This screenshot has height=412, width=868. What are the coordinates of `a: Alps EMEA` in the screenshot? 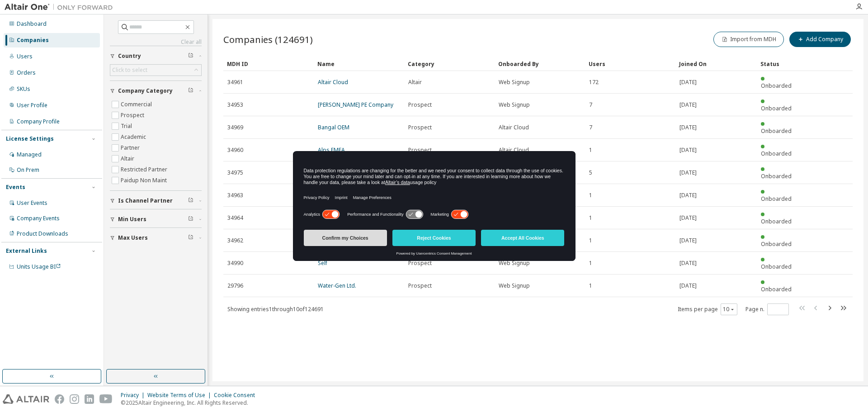 It's located at (331, 150).